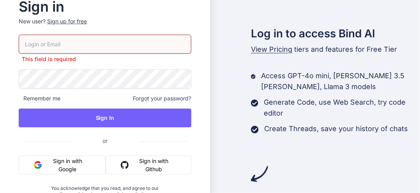 The width and height of the screenshot is (420, 193). Describe the element at coordinates (105, 141) in the screenshot. I see `span: or` at that location.